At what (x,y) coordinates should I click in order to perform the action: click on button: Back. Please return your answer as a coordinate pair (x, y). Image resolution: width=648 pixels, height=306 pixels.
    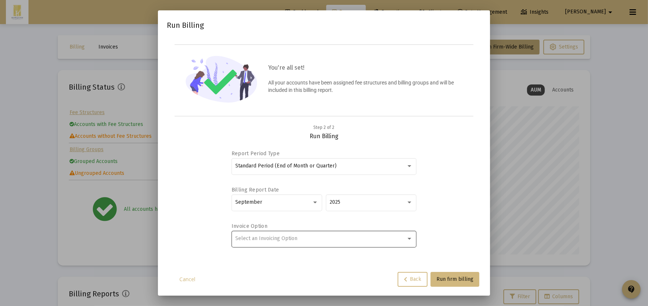
    Looking at the image, I should click on (413, 279).